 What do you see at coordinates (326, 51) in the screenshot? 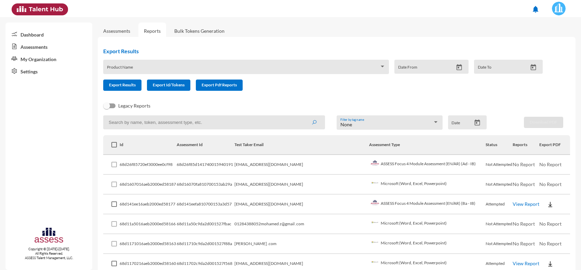
I see `h2: Export Results` at bounding box center [326, 51].